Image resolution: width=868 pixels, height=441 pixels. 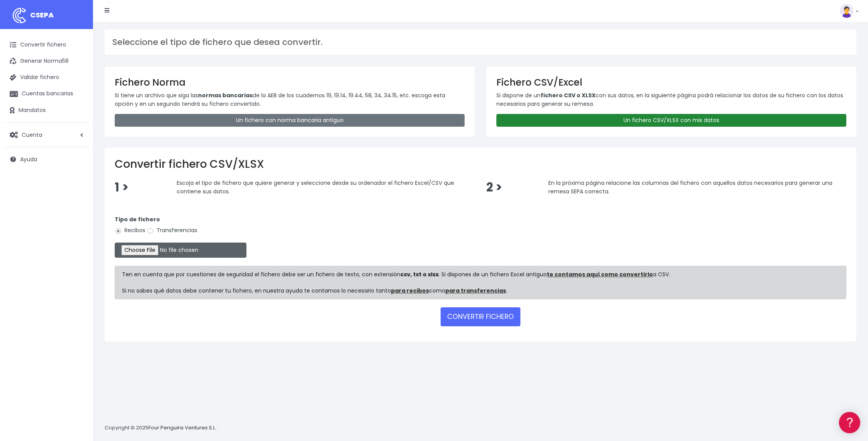 What do you see at coordinates (480, 43) in the screenshot?
I see `h3: Seleccione el tipo de fichero que desea convertir.` at bounding box center [480, 43].